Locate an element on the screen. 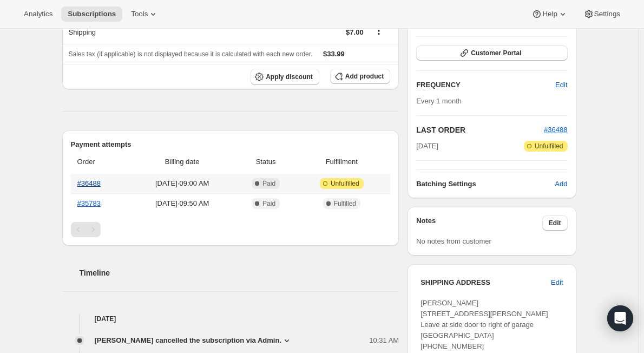  h2: Payment attempts is located at coordinates (230, 145).